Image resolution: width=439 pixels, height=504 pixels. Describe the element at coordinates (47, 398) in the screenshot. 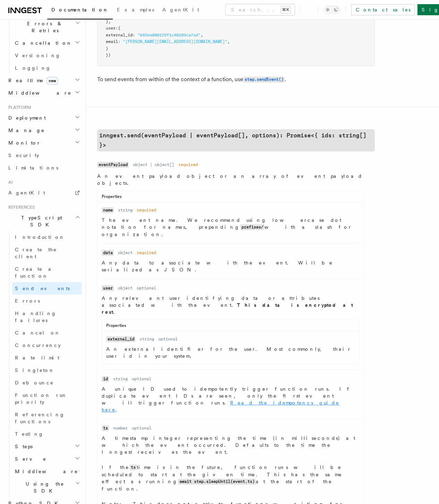

I see `a: Function run priority` at that location.